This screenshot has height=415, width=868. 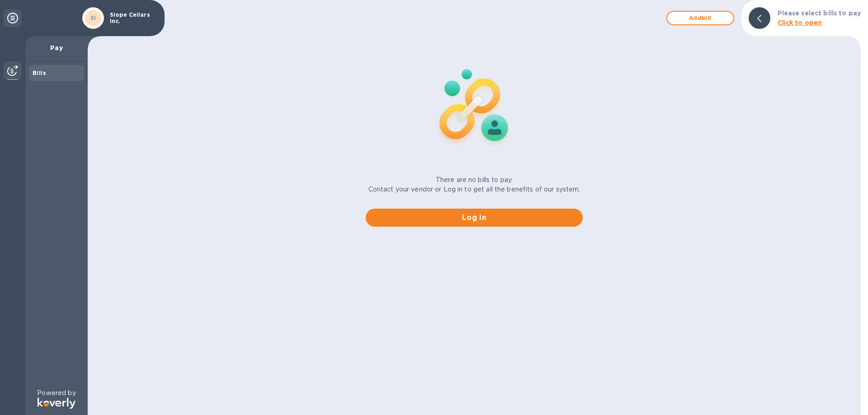 What do you see at coordinates (700, 18) in the screenshot?
I see `span: Add bill` at bounding box center [700, 18].